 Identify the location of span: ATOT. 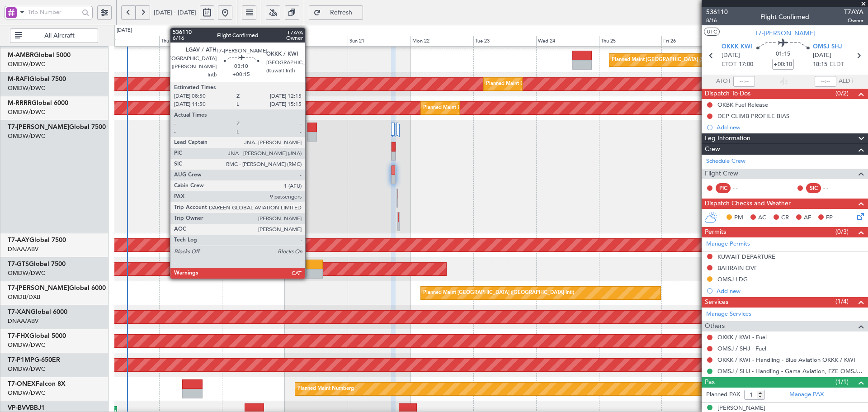
(724, 82).